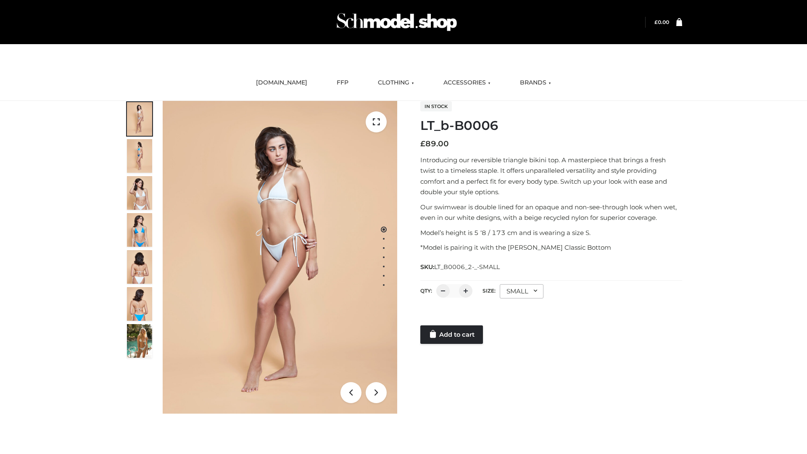  Describe the element at coordinates (342, 83) in the screenshot. I see `a: FFP` at that location.